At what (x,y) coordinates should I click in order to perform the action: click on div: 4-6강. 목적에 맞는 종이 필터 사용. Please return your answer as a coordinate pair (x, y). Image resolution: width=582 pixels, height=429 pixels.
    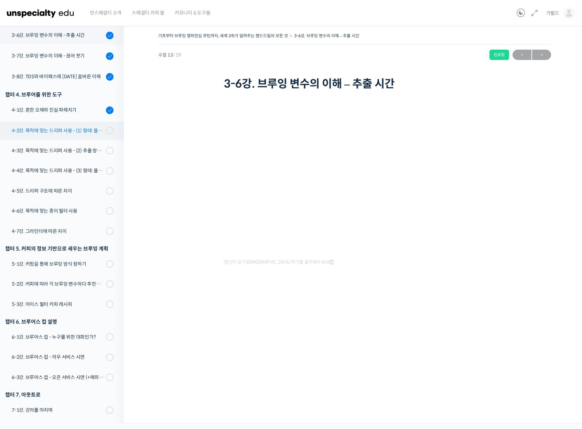
    Looking at the image, I should click on (58, 211).